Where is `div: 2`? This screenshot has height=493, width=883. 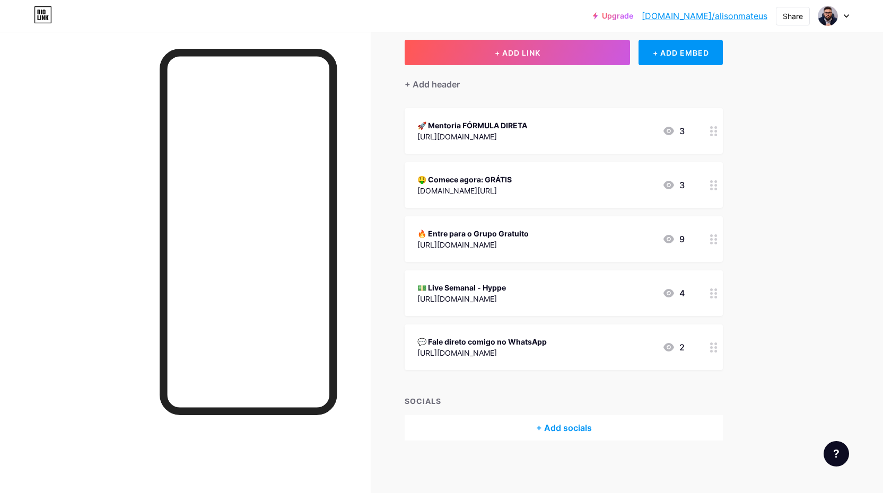 div: 2 is located at coordinates (674, 347).